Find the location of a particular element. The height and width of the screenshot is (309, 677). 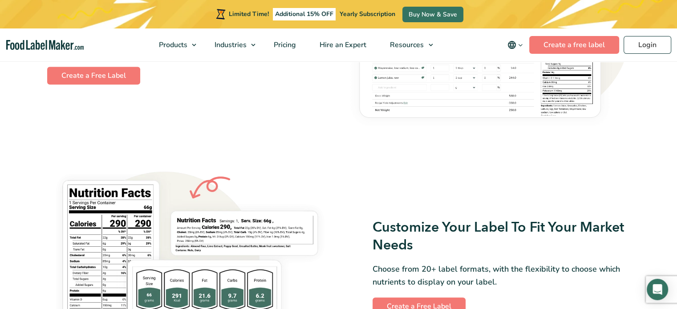

span: Pricing is located at coordinates (284, 45).